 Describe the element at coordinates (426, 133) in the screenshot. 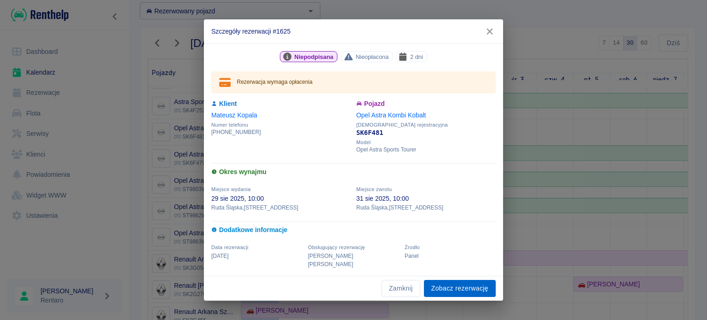

I see `p: SK6F481` at that location.